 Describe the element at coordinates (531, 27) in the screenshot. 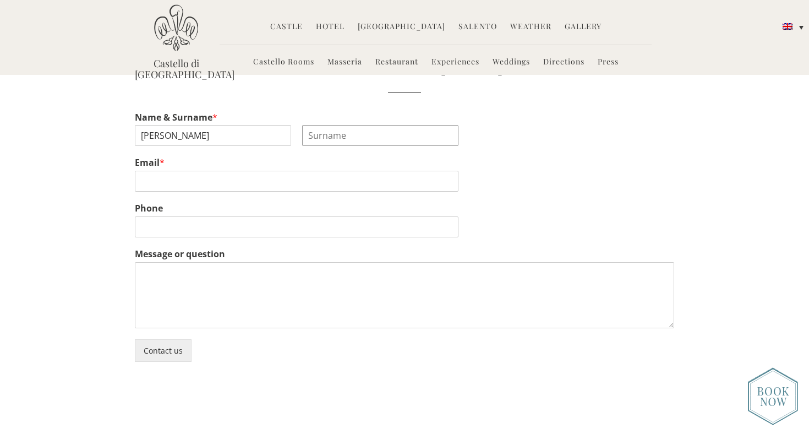

I see `a: Weather` at that location.